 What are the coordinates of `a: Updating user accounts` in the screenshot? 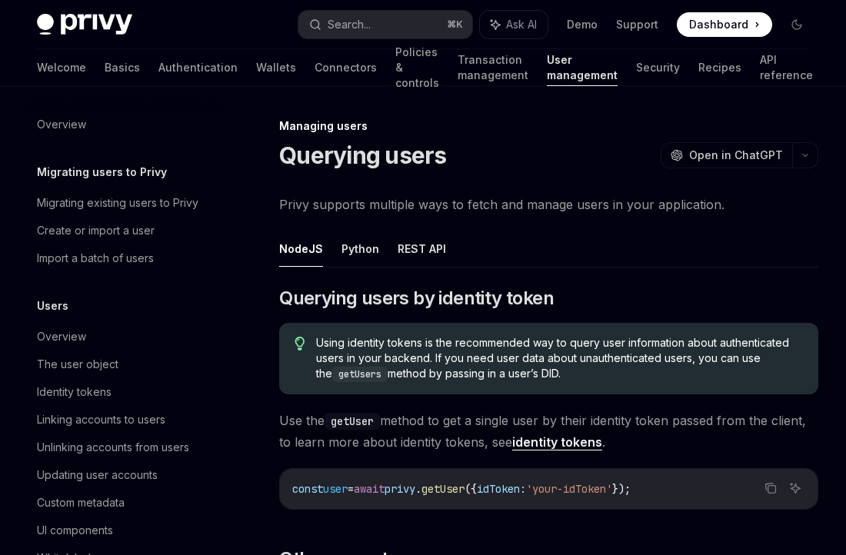 It's located at (123, 475).